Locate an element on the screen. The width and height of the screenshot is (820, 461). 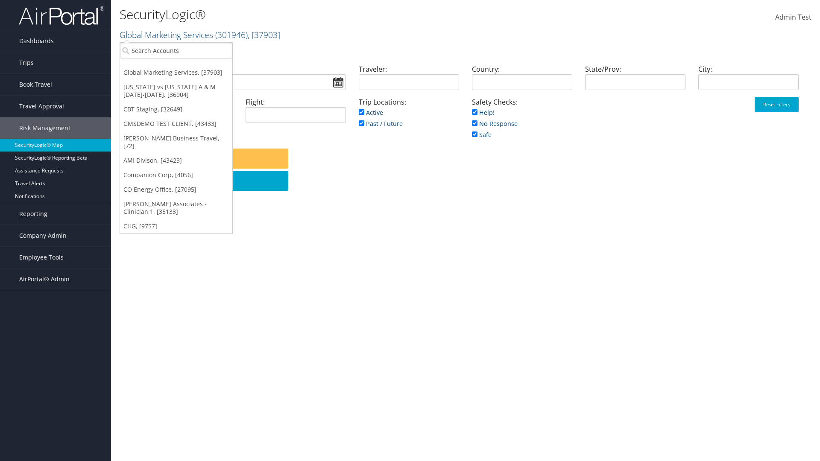
input: Search Accounts is located at coordinates (176, 50).